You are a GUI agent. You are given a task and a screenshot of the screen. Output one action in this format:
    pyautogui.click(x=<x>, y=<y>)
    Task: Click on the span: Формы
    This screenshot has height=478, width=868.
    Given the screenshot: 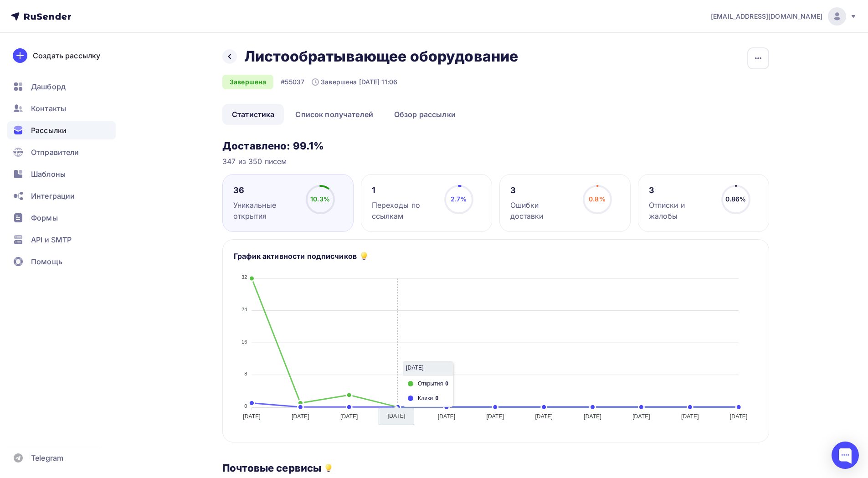 What is the action you would take?
    pyautogui.click(x=44, y=218)
    